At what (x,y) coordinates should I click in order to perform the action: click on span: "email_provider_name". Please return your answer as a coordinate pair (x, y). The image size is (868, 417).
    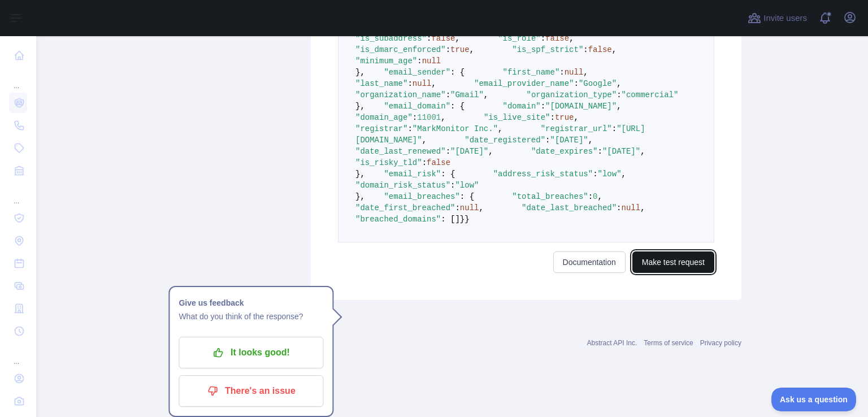
    Looking at the image, I should click on (524, 84).